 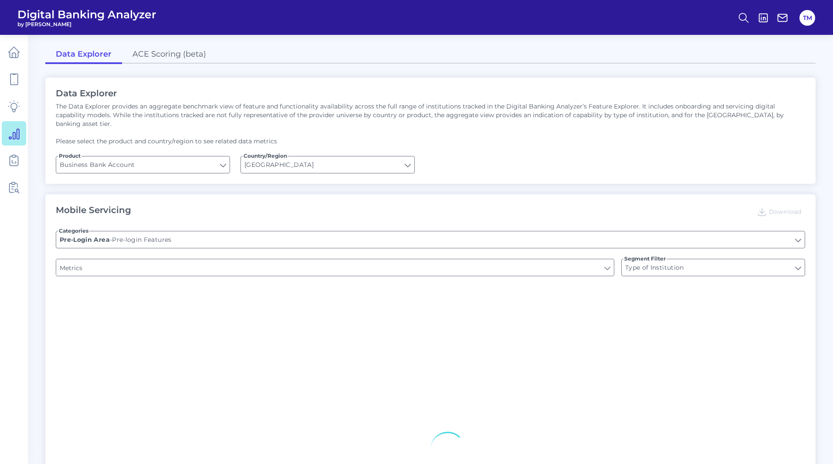 What do you see at coordinates (785, 212) in the screenshot?
I see `span: Download` at bounding box center [785, 212].